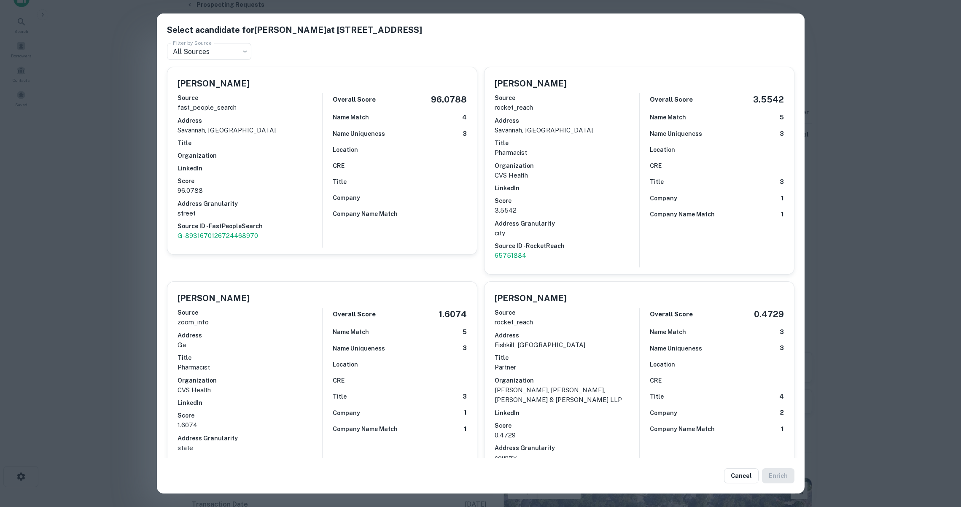 The image size is (961, 507). Describe the element at coordinates (567, 435) in the screenshot. I see `p: 0.4729` at that location.